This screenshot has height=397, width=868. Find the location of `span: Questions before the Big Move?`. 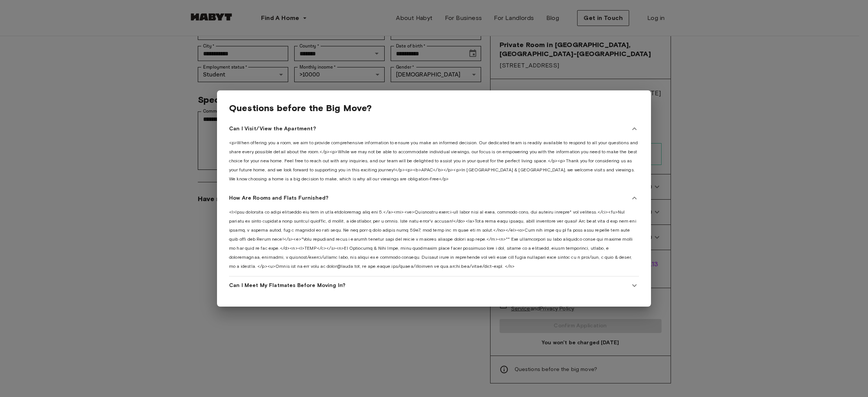

span: Questions before the Big Move? is located at coordinates (434, 108).